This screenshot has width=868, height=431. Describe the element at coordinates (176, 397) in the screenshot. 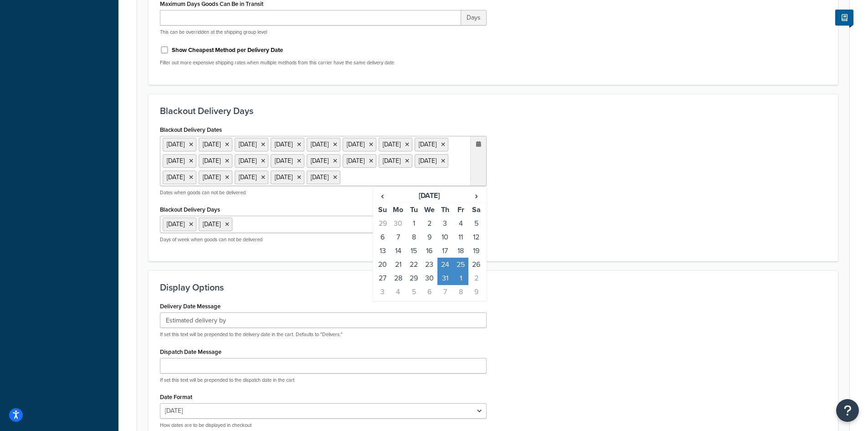

I see `label: Date Format` at that location.